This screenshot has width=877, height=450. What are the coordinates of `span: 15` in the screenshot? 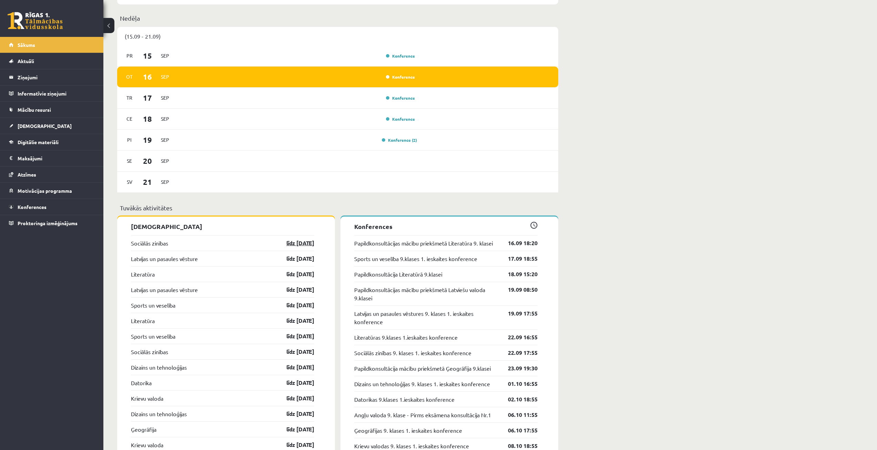 It's located at (148, 56).